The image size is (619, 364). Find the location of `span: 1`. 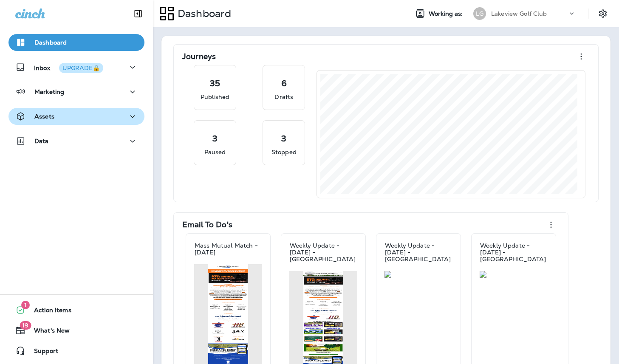

span: 1 is located at coordinates (26, 305).